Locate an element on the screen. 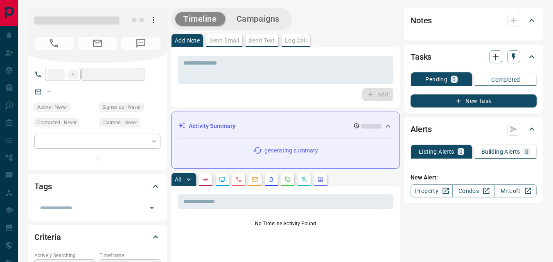  a: Mr.Loft is located at coordinates (516, 191).